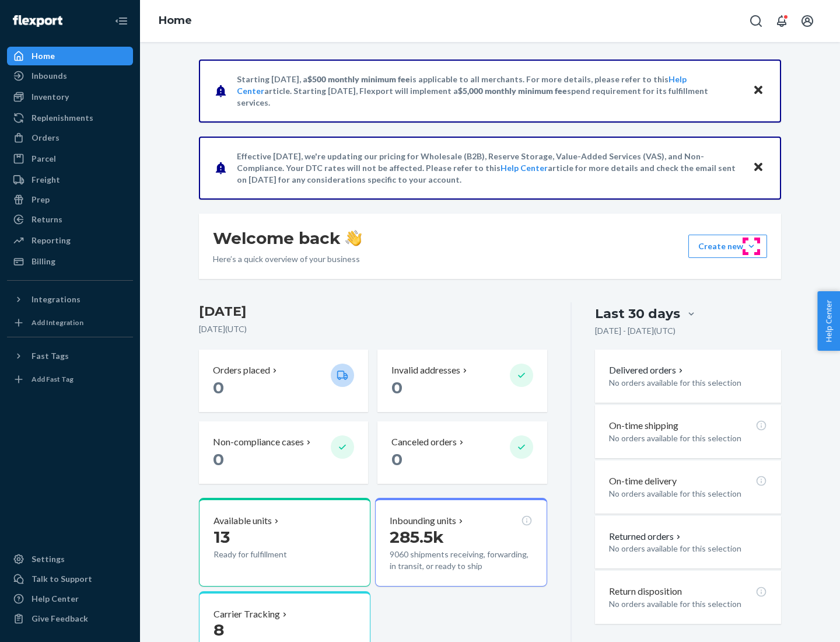  Describe the element at coordinates (58, 322) in the screenshot. I see `div: Add Integration` at that location.